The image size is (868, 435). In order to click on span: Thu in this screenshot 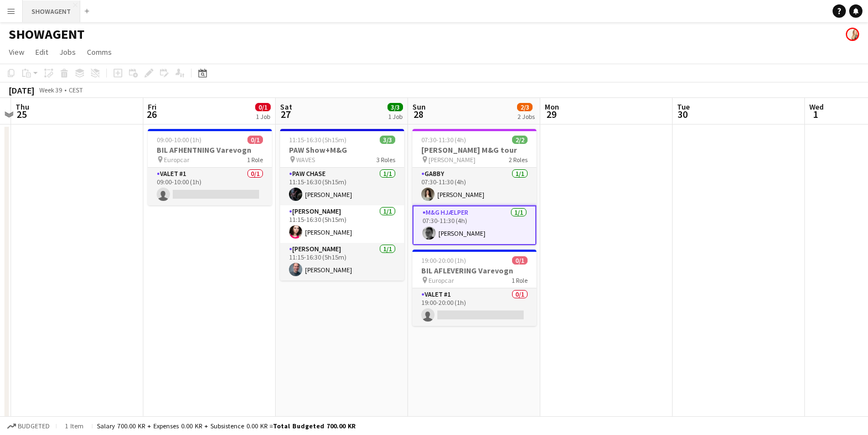, I will do `click(22, 107)`.